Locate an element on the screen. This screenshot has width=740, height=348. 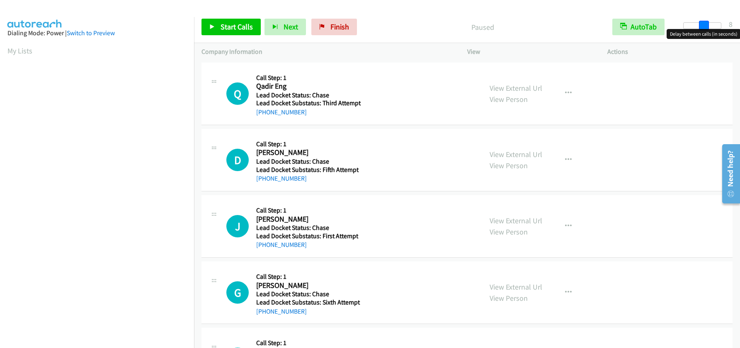
h1: Q is located at coordinates (237, 94).